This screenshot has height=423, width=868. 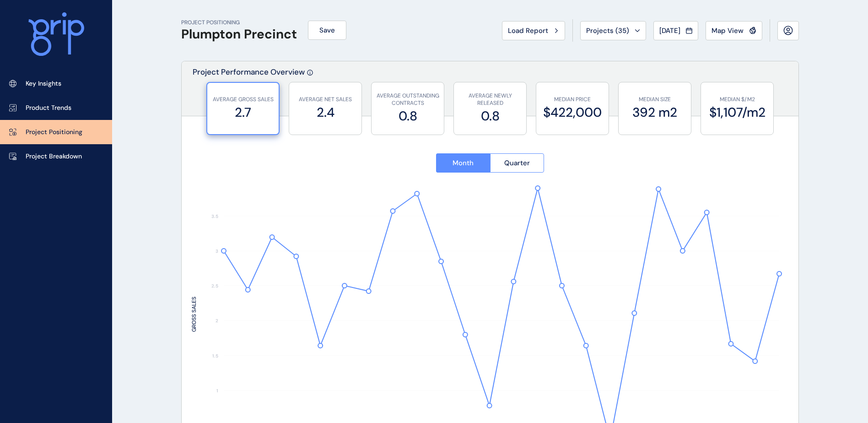 What do you see at coordinates (613, 31) in the screenshot?
I see `button: Projects (35)` at bounding box center [613, 31].